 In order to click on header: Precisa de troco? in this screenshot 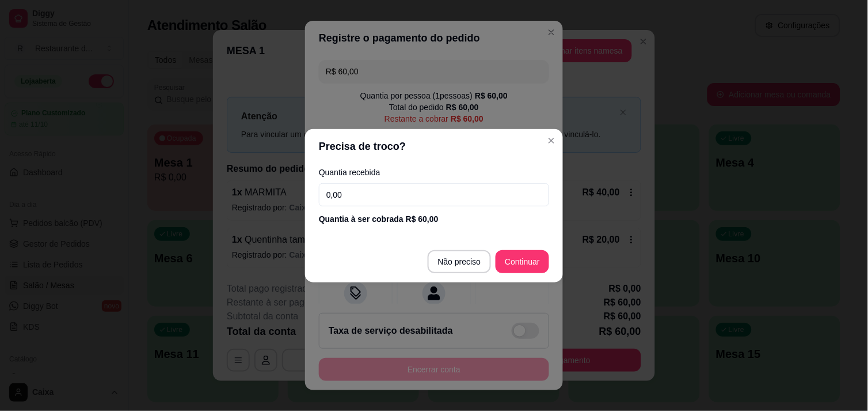, I will do `click(434, 147)`.